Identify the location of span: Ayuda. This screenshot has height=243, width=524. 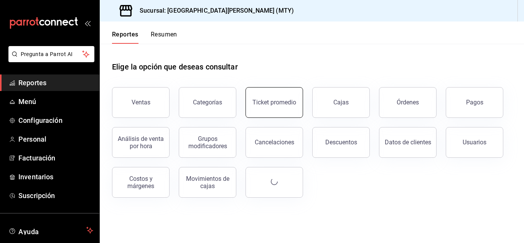
(51, 230).